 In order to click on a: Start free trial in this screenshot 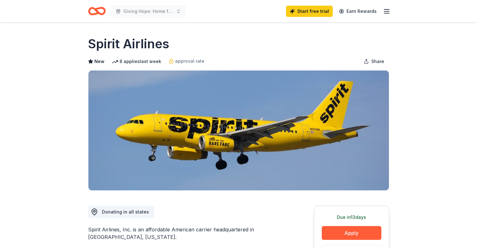, I will do `click(309, 11)`.